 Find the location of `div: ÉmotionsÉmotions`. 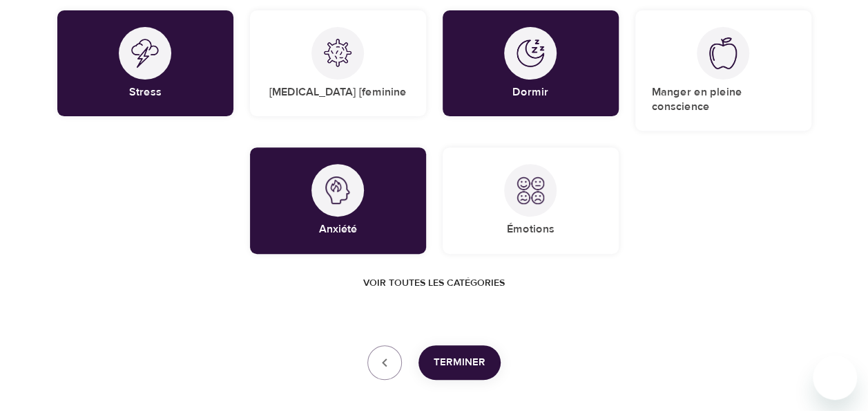

div: ÉmotionsÉmotions is located at coordinates (531, 200).